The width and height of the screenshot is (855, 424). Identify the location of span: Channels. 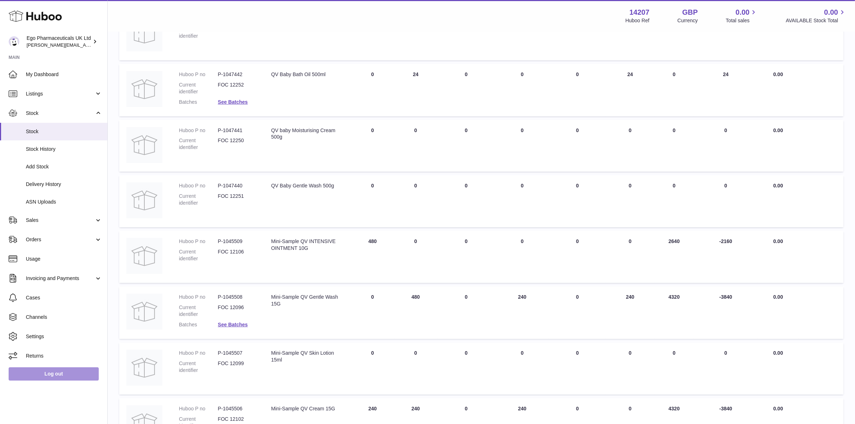
(64, 317).